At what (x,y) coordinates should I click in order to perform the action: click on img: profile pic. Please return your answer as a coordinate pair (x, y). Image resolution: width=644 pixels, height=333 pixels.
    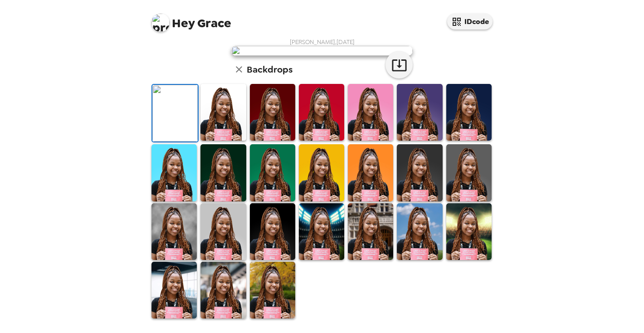
    Looking at the image, I should click on (160, 23).